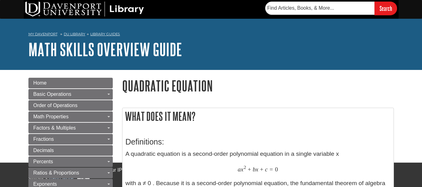 This screenshot has height=187, width=422. What do you see at coordinates (71, 128) in the screenshot?
I see `a: Factors & Multiples` at bounding box center [71, 128].